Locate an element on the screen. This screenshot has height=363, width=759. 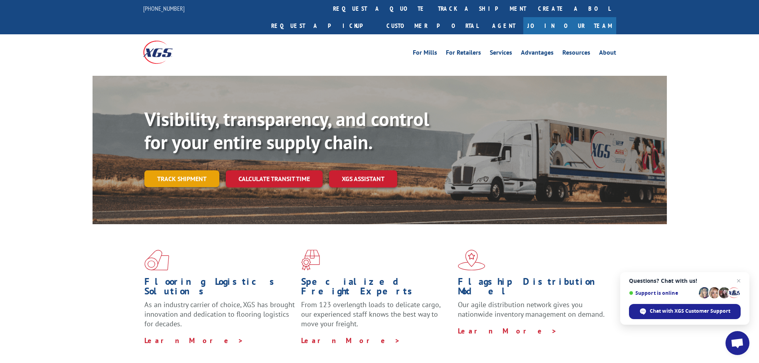
span: Questions? Chat with us! is located at coordinates (685, 281).